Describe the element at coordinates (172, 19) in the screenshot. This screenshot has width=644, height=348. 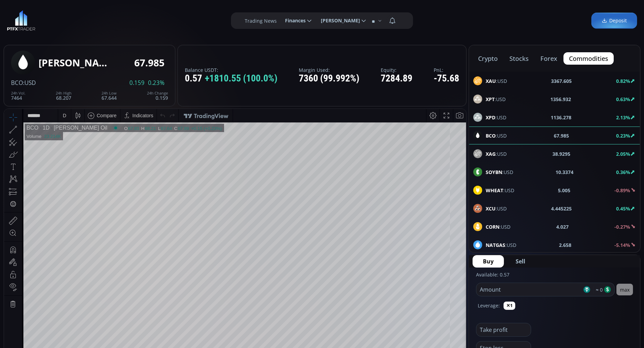
I see `div: C` at that location.